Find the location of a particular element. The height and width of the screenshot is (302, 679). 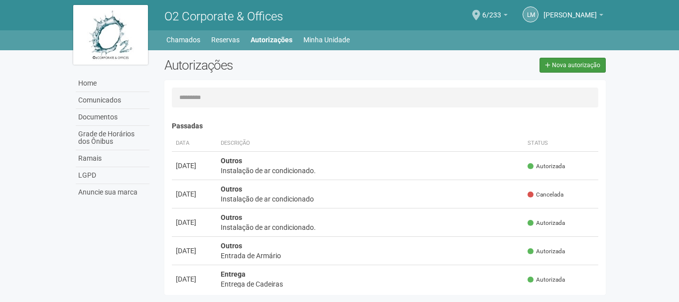

a: 6/233 is located at coordinates (495, 16).